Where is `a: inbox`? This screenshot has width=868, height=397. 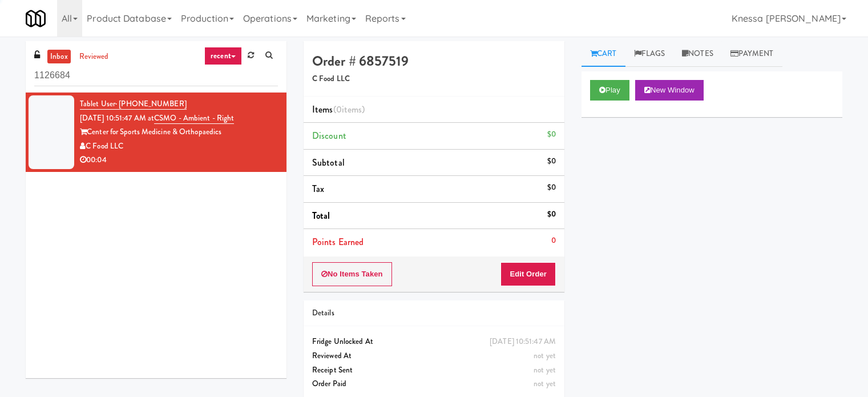
a: inbox is located at coordinates (59, 56).